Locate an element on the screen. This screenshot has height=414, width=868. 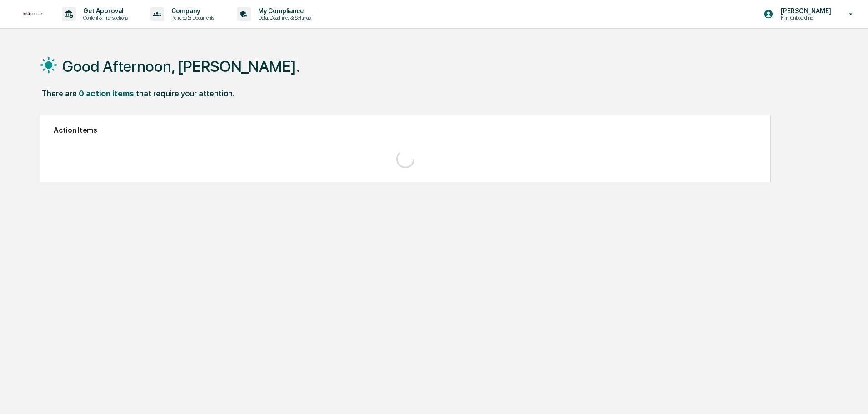
p: Policies & Documents is located at coordinates (191, 18).